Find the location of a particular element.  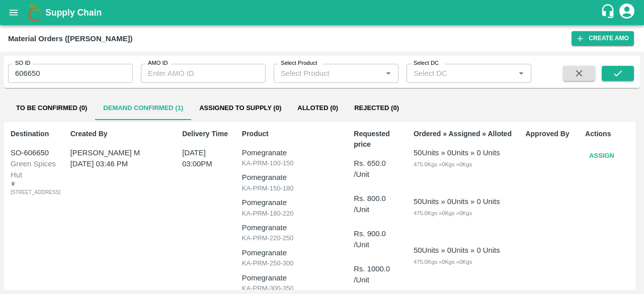

label: Select Product is located at coordinates (299, 64).